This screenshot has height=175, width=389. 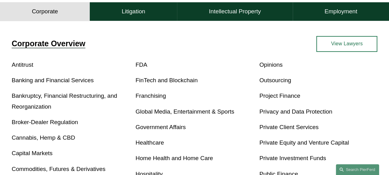 What do you see at coordinates (235, 12) in the screenshot?
I see `h4: Intellectual Property` at bounding box center [235, 12].